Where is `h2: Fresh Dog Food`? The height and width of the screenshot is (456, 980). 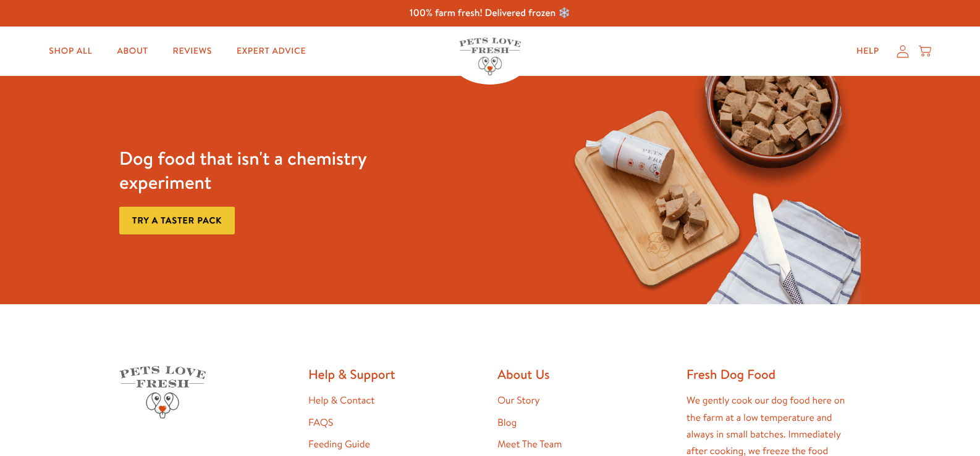 h2: Fresh Dog Food is located at coordinates (774, 374).